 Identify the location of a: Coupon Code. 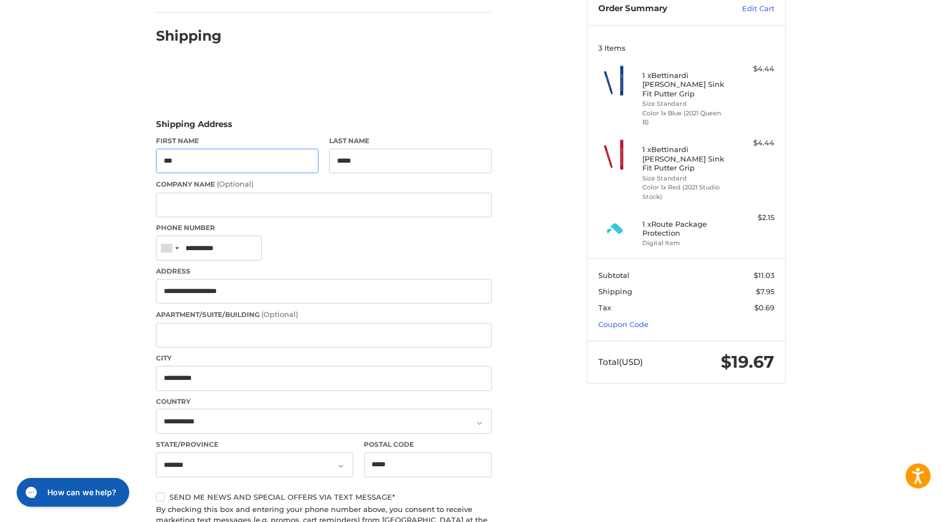
(624, 324).